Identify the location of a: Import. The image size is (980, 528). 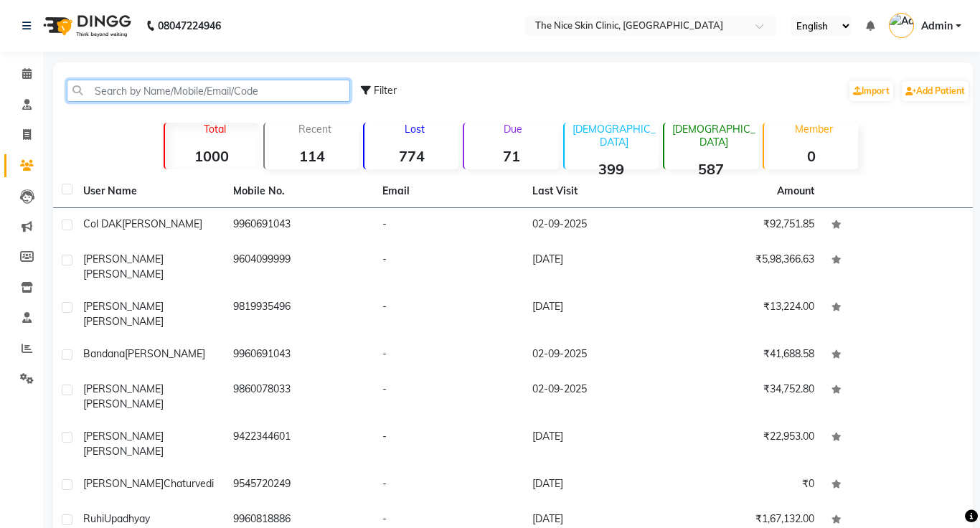
(871, 91).